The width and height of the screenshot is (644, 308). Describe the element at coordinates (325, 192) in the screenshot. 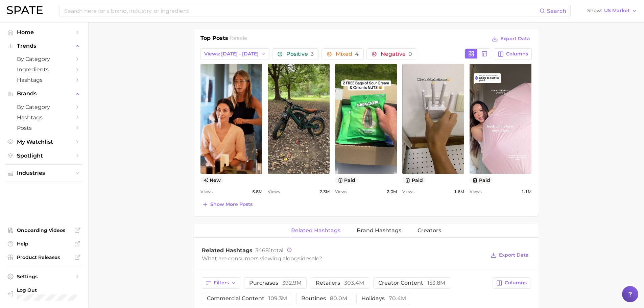

I see `span: 2.3m` at that location.